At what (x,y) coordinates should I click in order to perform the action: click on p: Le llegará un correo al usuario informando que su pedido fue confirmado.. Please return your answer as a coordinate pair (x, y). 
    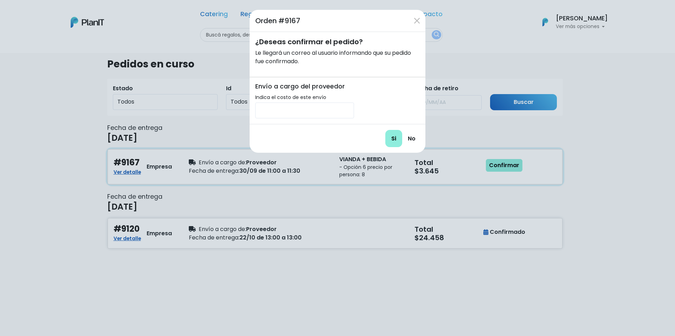
    Looking at the image, I should click on (337, 57).